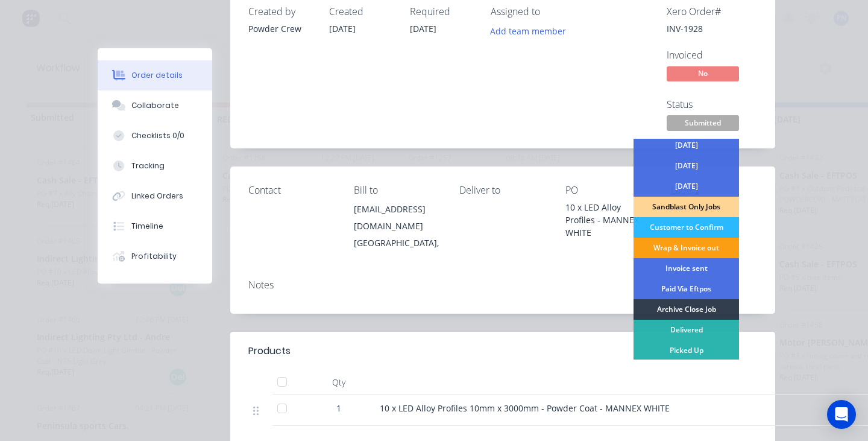  Describe the element at coordinates (841, 414) in the screenshot. I see `div: Open Intercom Messenger` at that location.